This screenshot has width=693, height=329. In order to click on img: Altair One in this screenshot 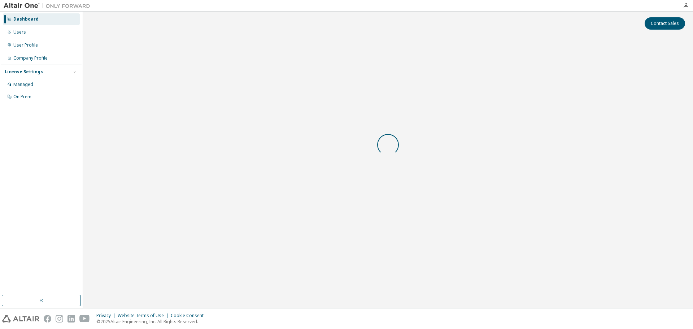, I will do `click(49, 6)`.